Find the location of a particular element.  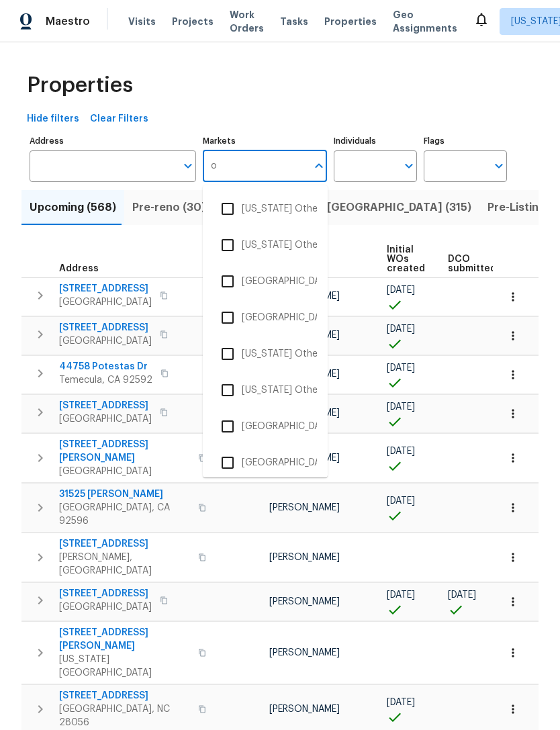

label: Individuals is located at coordinates (376, 141).